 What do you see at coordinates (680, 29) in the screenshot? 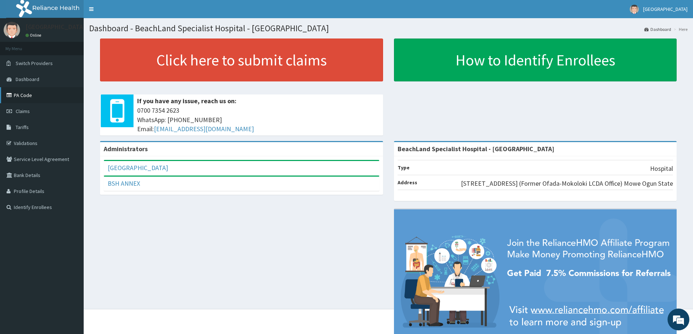
I see `li: Here` at bounding box center [680, 29].